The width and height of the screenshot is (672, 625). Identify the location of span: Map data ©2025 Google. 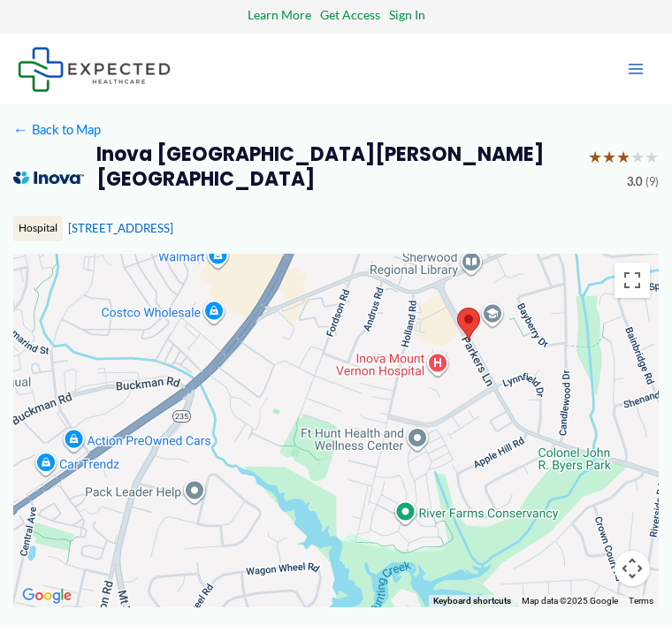
(570, 600).